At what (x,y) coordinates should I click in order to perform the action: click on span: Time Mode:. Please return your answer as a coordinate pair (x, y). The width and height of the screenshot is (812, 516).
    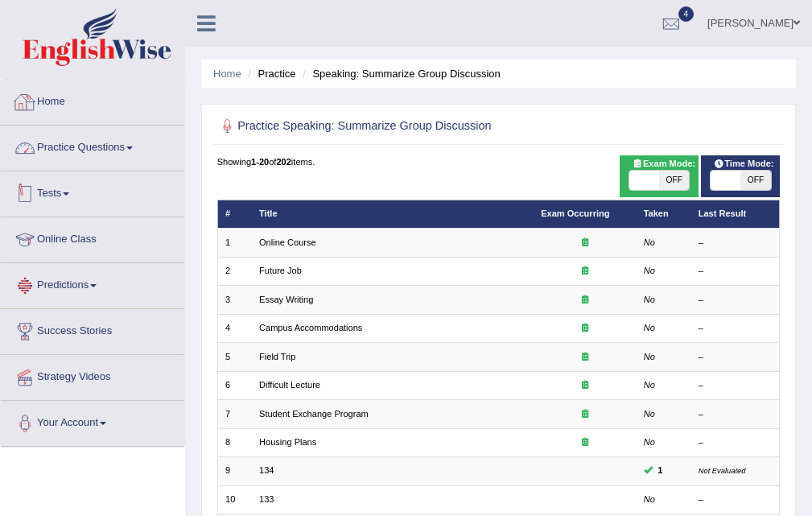
    Looking at the image, I should click on (743, 164).